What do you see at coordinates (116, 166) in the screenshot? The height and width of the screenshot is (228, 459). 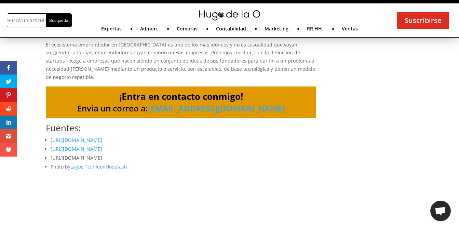 I see `a: Unsplash` at bounding box center [116, 166].